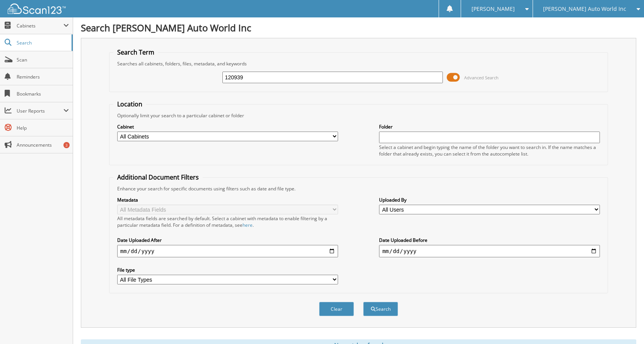 Image resolution: width=644 pixels, height=344 pixels. What do you see at coordinates (489, 199) in the screenshot?
I see `label: Uploaded By` at bounding box center [489, 199].